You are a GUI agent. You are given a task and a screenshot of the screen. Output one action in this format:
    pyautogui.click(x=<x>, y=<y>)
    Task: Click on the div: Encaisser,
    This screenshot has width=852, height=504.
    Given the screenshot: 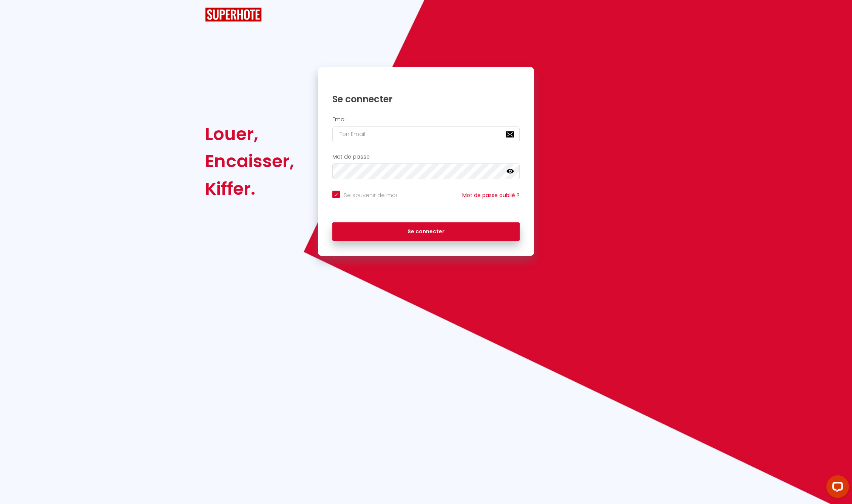 What is the action you would take?
    pyautogui.click(x=249, y=162)
    